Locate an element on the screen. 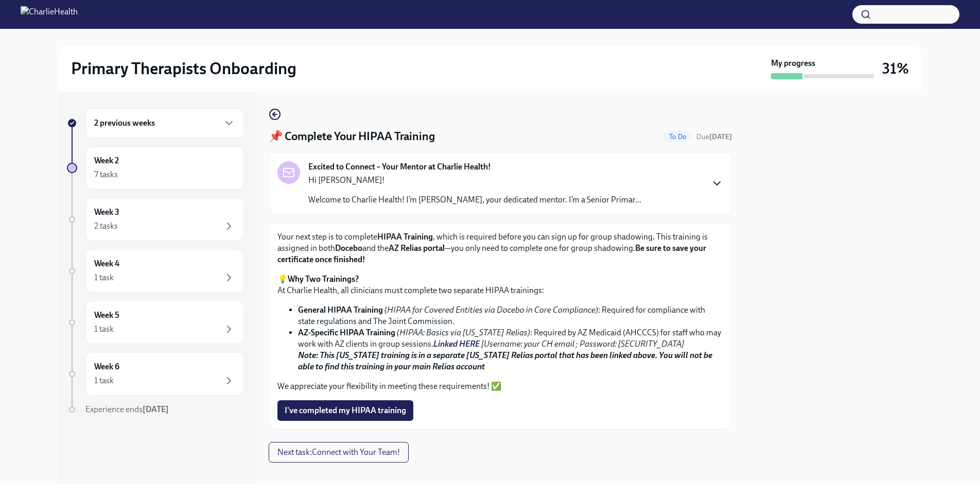 The image size is (980, 494). h6: Week 2 is located at coordinates (106, 160).